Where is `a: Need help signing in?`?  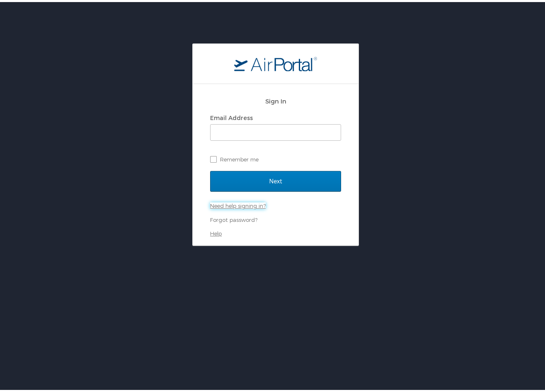 a: Need help signing in? is located at coordinates (238, 204).